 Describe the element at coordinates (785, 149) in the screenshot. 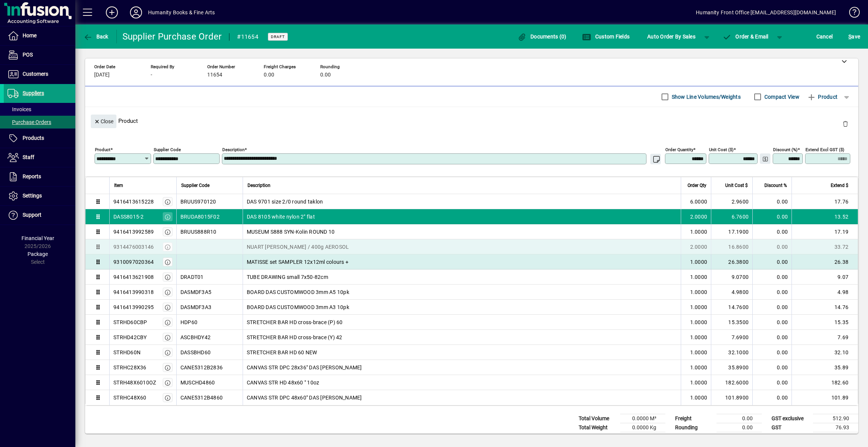

I see `mat-label: Discount (%)` at that location.